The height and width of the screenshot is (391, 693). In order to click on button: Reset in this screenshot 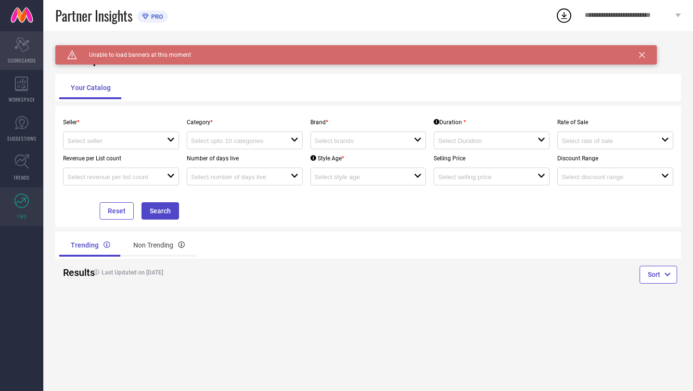, I will do `click(117, 211)`.